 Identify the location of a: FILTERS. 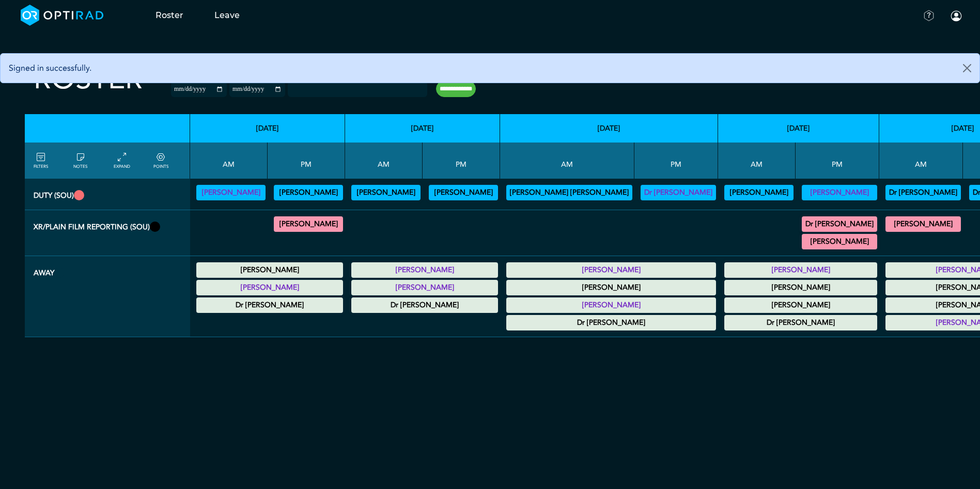
(41, 161).